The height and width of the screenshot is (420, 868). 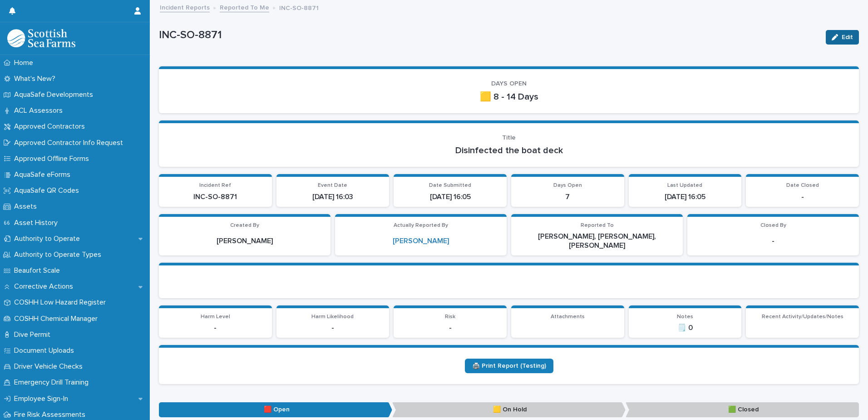 What do you see at coordinates (509, 409) in the screenshot?
I see `p: 🟨 On Hold` at bounding box center [509, 409].